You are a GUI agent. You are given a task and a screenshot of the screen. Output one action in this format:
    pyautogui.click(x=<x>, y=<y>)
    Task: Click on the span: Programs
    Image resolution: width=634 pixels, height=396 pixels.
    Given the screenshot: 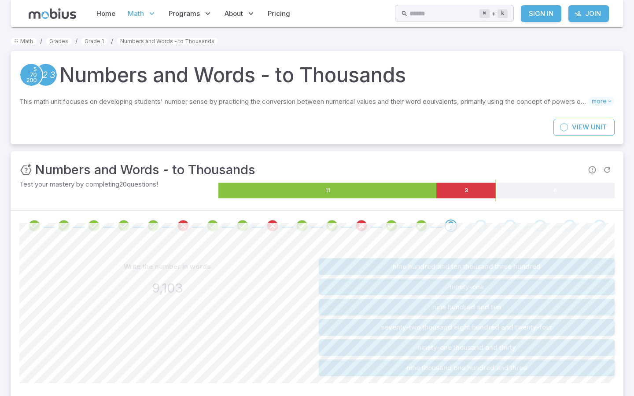 What is the action you would take?
    pyautogui.click(x=184, y=14)
    